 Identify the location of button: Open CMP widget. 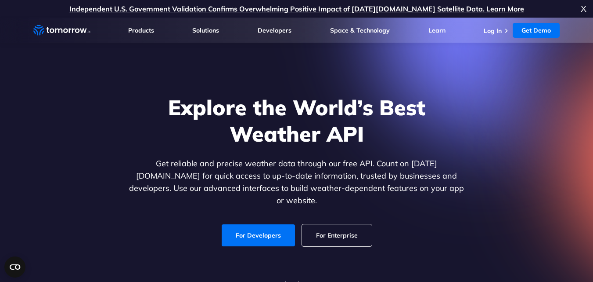
(15, 267).